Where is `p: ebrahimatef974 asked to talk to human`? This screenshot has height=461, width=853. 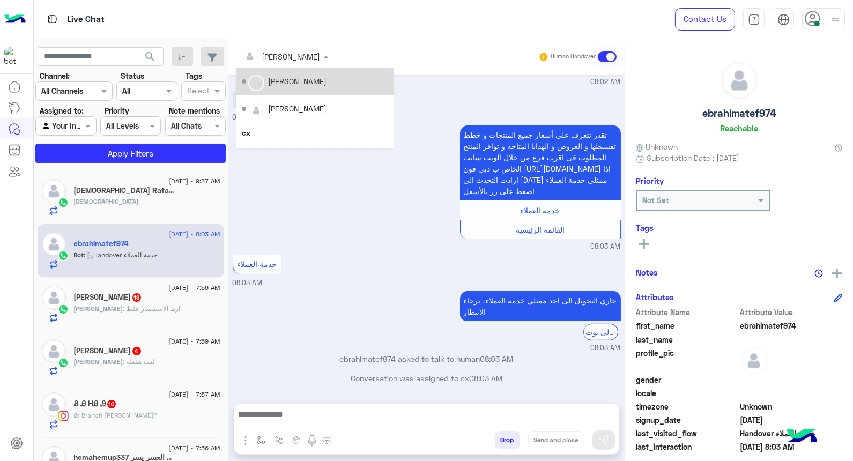
p: ebrahimatef974 asked to talk to human is located at coordinates (427, 359).